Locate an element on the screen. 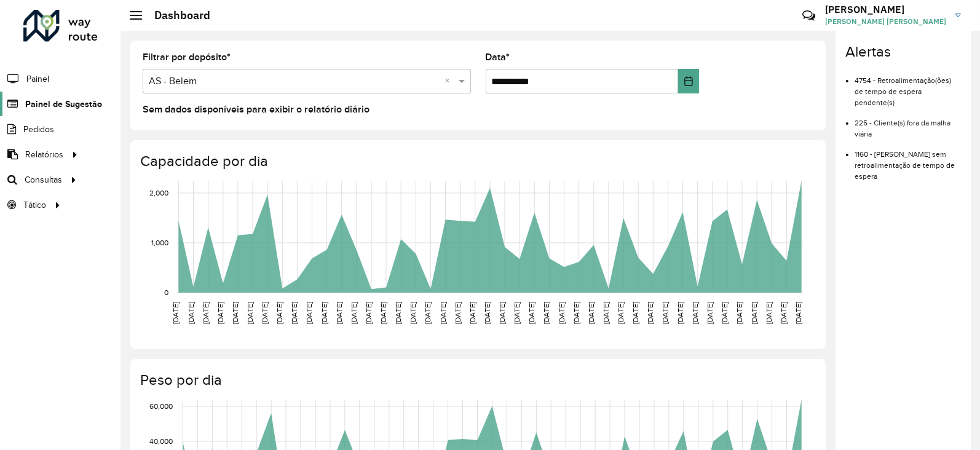  text: 0 is located at coordinates (166, 292).